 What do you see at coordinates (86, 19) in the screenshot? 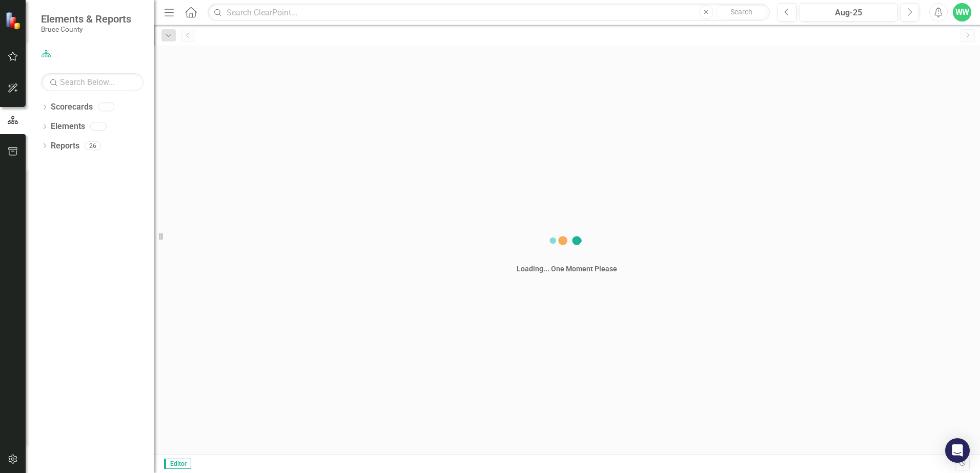
I see `span: Elements & Reports` at bounding box center [86, 19].